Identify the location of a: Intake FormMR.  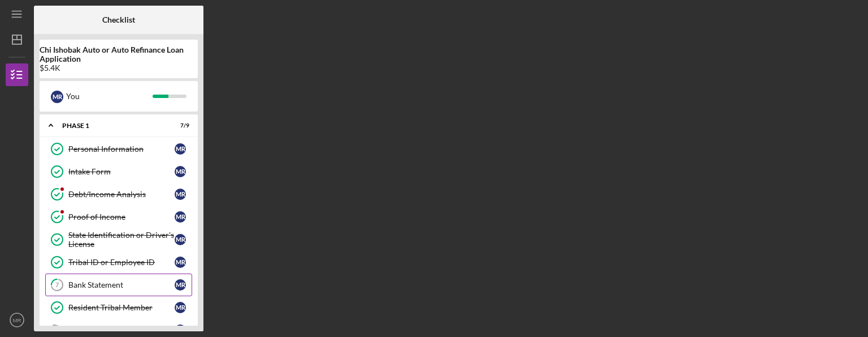
(118, 172).